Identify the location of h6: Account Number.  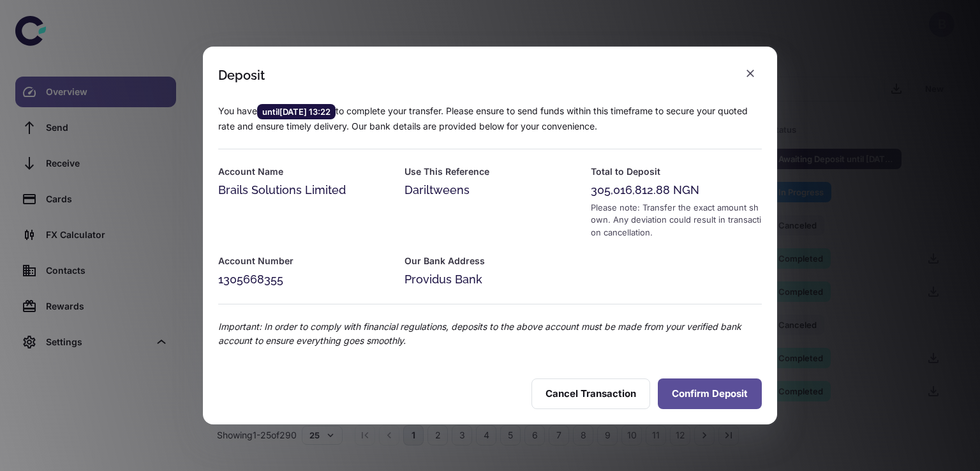
(304, 261).